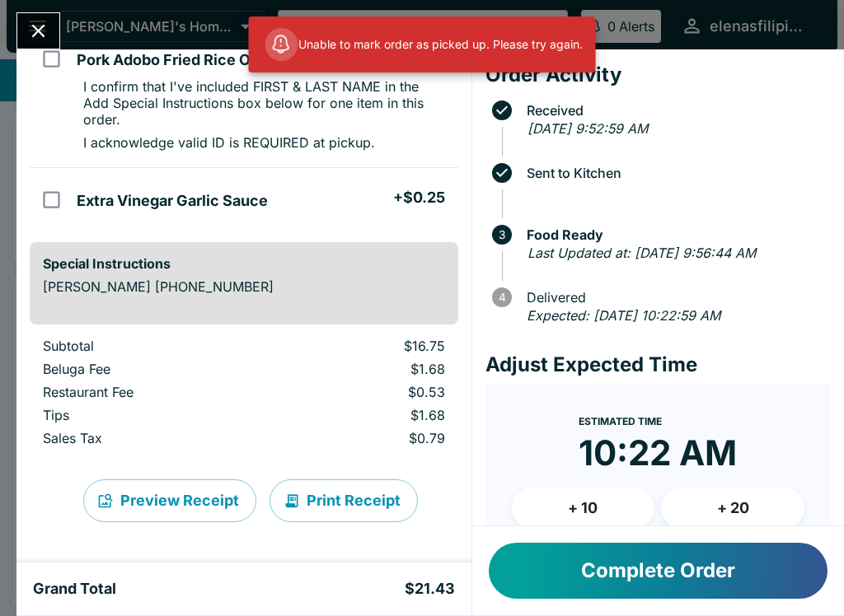 The image size is (844, 616). Describe the element at coordinates (38, 31) in the screenshot. I see `button: Close` at that location.